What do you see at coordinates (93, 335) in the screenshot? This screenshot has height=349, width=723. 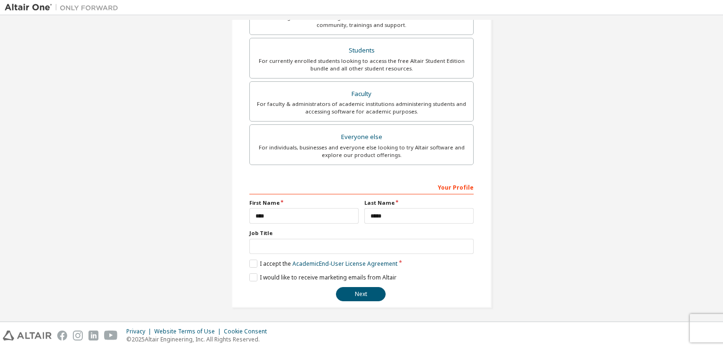 I see `img: linkedin.svg` at bounding box center [93, 335].